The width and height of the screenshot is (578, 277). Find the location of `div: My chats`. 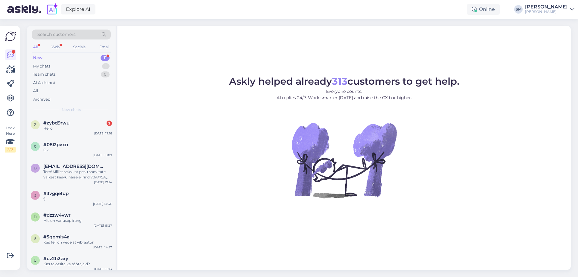

div: My chats is located at coordinates (42, 66).